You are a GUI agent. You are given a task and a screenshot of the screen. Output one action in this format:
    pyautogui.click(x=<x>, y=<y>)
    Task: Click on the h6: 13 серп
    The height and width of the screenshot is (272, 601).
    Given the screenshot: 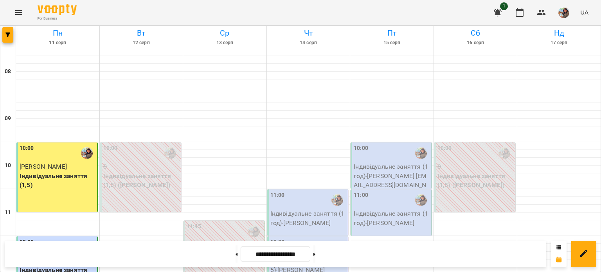 What is the action you would take?
    pyautogui.click(x=224, y=43)
    